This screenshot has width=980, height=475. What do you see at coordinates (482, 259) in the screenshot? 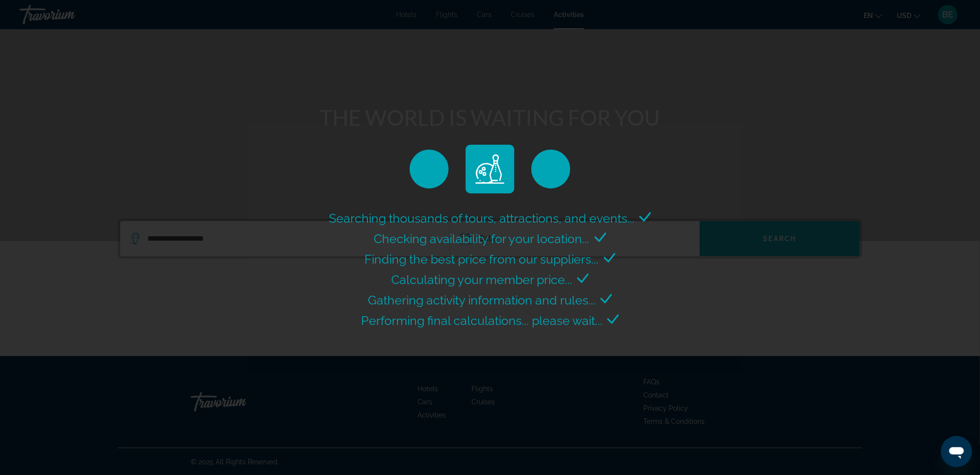
I see `span: Finding the best price from our suppliers...` at bounding box center [482, 259].